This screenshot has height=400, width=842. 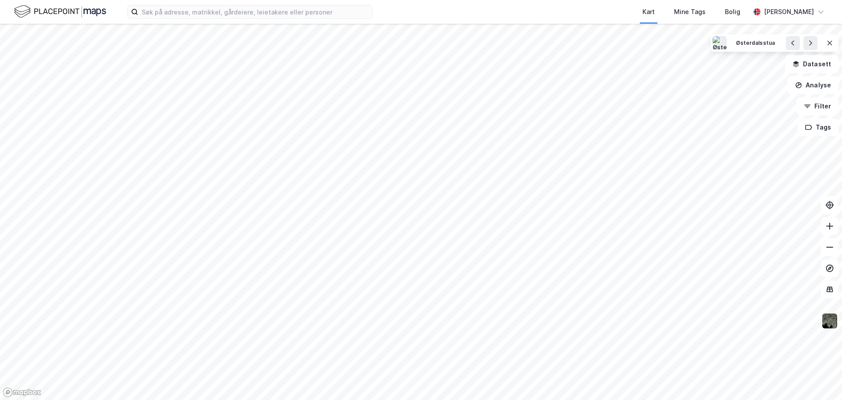 I want to click on button: Østerdalsstua, so click(x=755, y=43).